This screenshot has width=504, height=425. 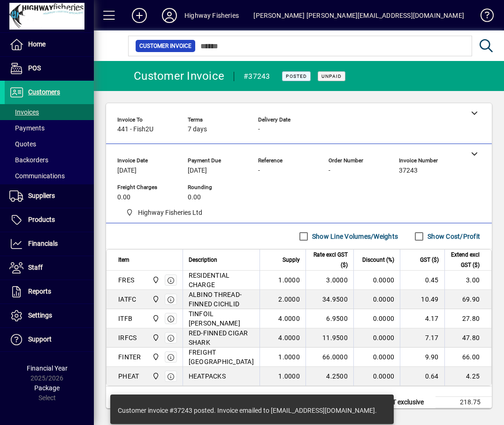 I want to click on span: Financials, so click(x=42, y=244).